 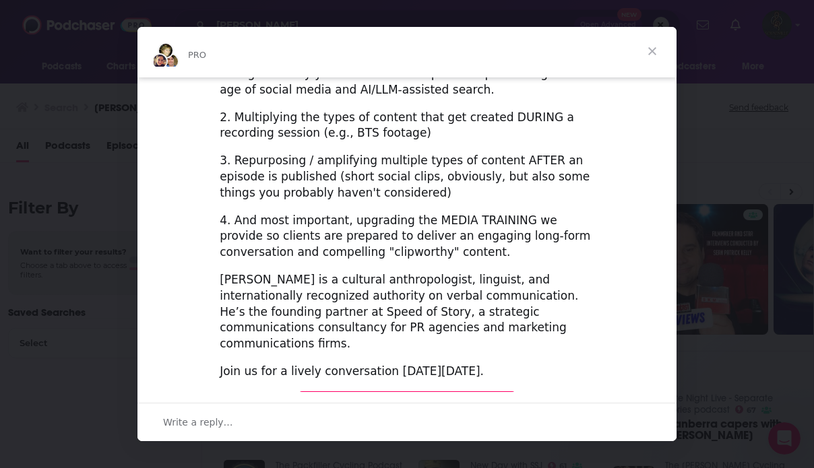 What do you see at coordinates (407, 422) in the screenshot?
I see `div: Open conversation and reply` at bounding box center [407, 422].